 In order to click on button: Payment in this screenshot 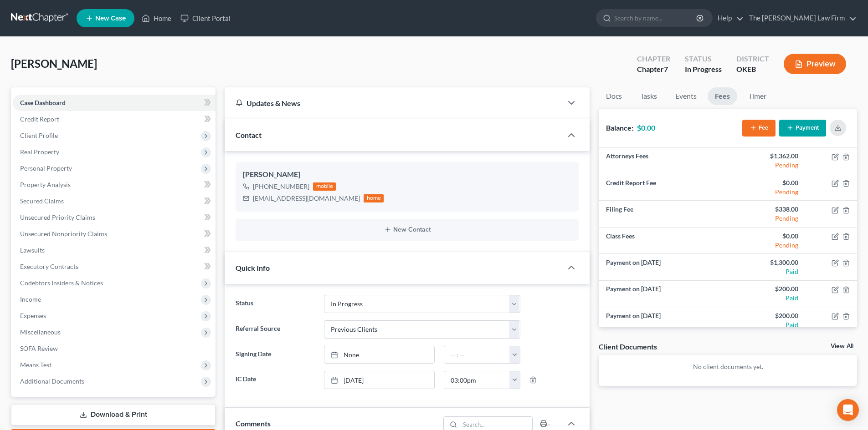, I will do `click(803, 128)`.